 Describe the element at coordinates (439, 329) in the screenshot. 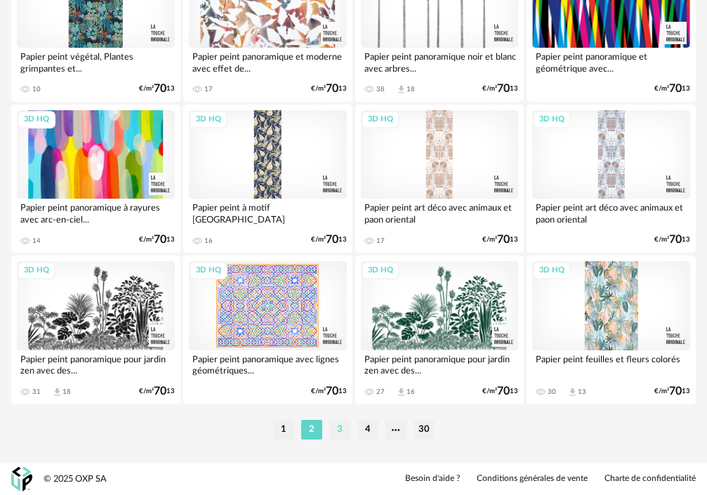

I see `a: 3D HQ Papier peint panoramique pour jardin zen avec des... 27 Download icon 16 €/m²7013` at that location.